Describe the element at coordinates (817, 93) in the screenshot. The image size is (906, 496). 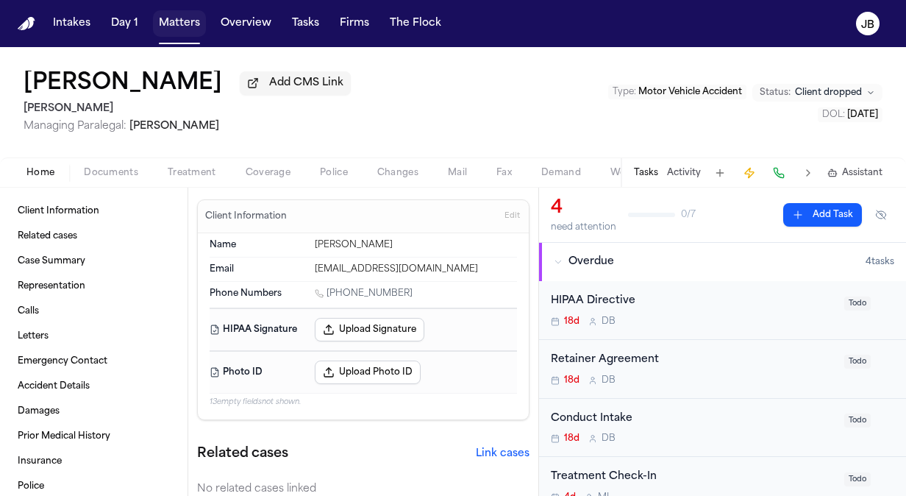
I see `button: Change status from Client dropped` at that location.